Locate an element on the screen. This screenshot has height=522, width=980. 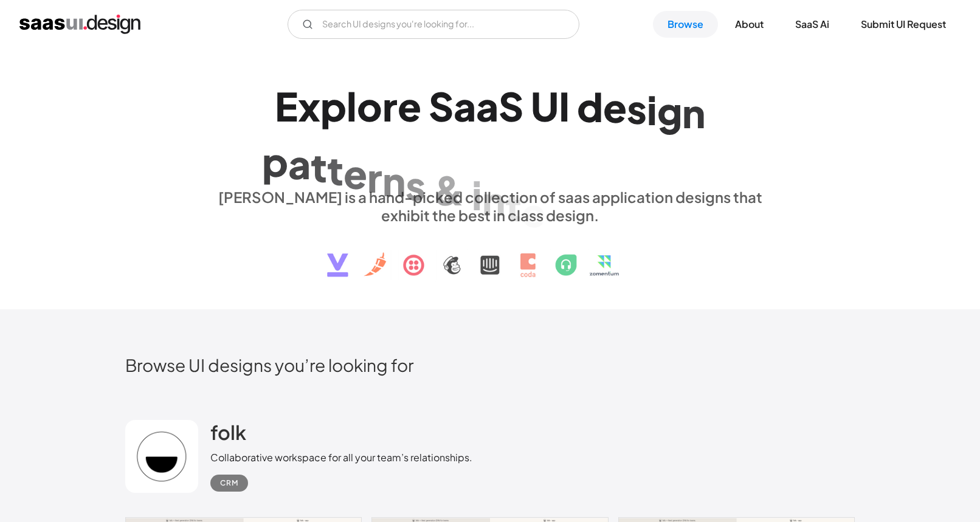
input: Search UI designs you're looking for... is located at coordinates (433, 24).